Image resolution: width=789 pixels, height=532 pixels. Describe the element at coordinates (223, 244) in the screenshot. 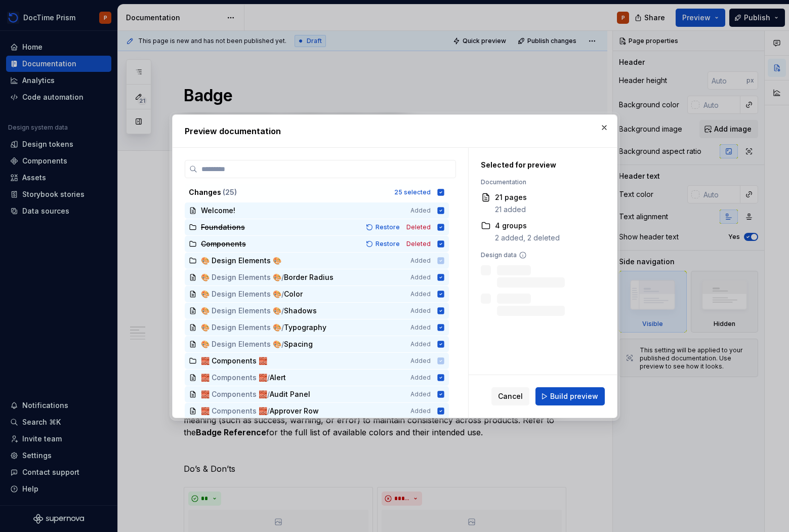

I see `span: Components` at that location.